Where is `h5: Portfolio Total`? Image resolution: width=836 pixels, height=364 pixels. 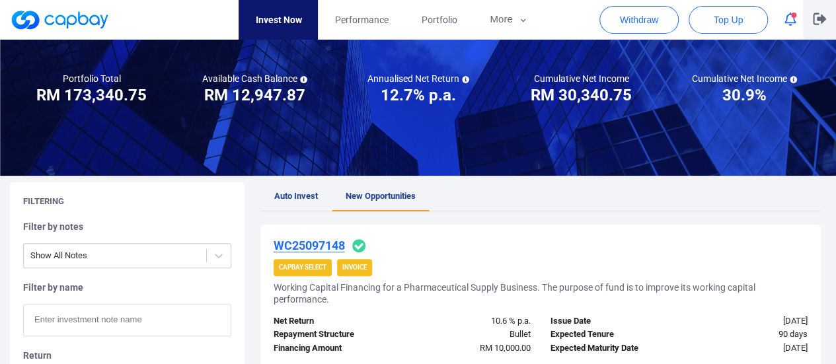
h5: Portfolio Total is located at coordinates (92, 79).